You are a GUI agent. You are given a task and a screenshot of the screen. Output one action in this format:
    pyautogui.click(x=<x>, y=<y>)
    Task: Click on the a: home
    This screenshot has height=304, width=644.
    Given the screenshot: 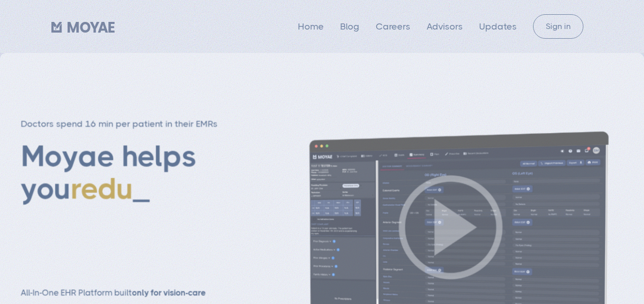 What is the action you would take?
    pyautogui.click(x=83, y=26)
    